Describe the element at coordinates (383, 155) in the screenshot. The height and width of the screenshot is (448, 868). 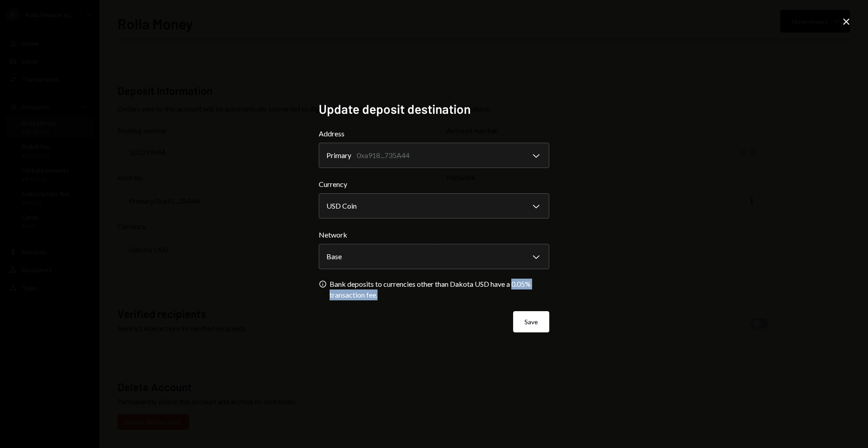
I see `div: 0xa918...735A44` at that location.